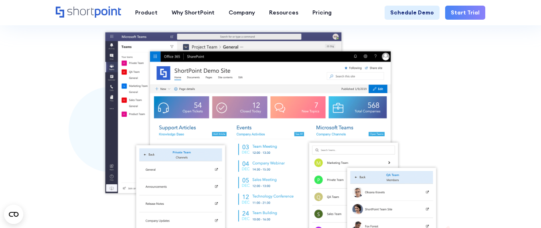  What do you see at coordinates (521, 208) in the screenshot?
I see `div: Chat Widget` at bounding box center [521, 208].